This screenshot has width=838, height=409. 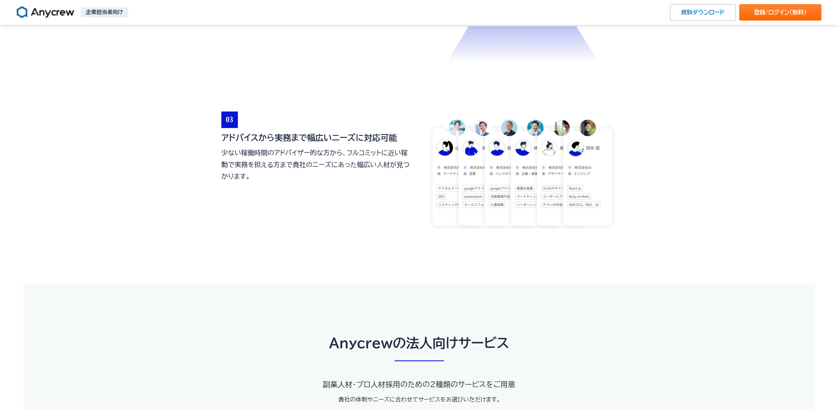 I want to click on em: 貴社の体制やニーズに合わせて サービスをお選びいただけます。, so click(x=419, y=398).